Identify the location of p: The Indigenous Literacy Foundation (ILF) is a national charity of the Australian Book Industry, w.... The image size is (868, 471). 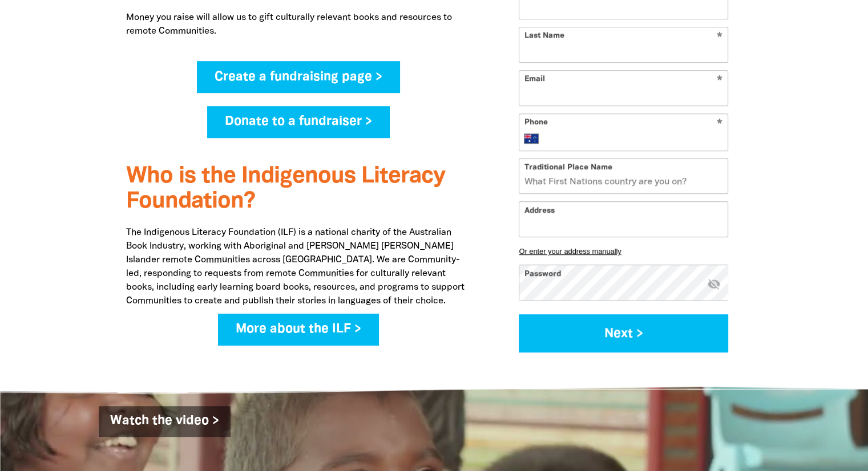
(299, 267).